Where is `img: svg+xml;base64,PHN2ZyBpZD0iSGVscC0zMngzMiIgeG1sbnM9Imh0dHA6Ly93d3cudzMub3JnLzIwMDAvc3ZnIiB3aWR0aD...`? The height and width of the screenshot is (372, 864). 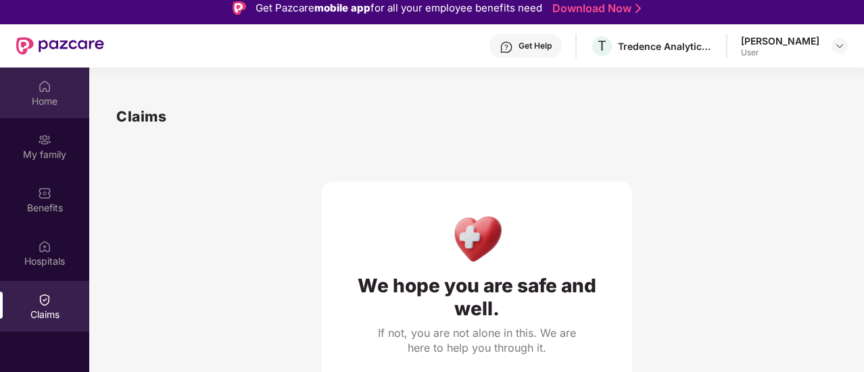
img: svg+xml;base64,PHN2ZyBpZD0iSGVscC0zMngzMiIgeG1sbnM9Imh0dHA6Ly93d3cudzMub3JnLzIwMDAvc3ZnIiB3aWR0aD... is located at coordinates (506, 47).